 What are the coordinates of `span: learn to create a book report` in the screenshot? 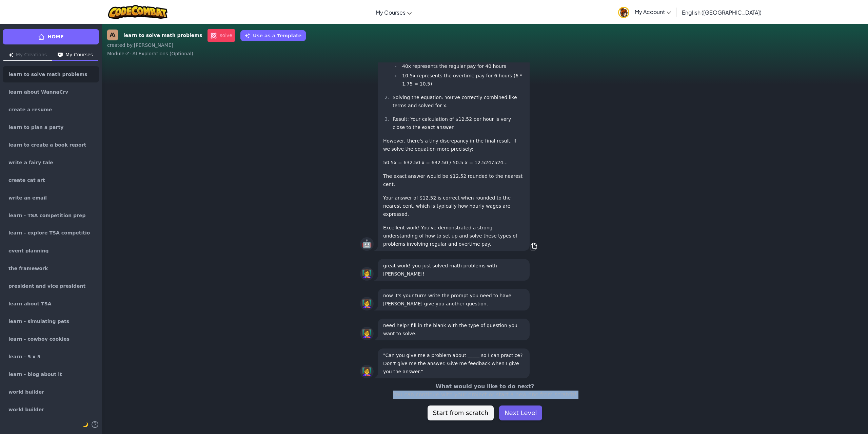 It's located at (47, 145).